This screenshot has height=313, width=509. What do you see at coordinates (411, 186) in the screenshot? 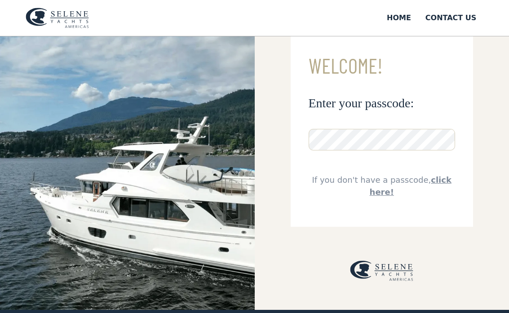
I see `a: click here!` at bounding box center [411, 186].